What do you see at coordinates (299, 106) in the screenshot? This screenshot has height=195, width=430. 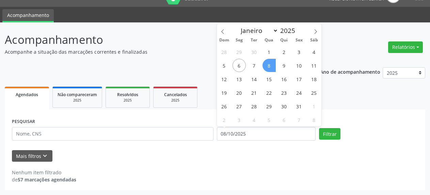 I see `span: Outubro 31, 2025` at bounding box center [299, 106].